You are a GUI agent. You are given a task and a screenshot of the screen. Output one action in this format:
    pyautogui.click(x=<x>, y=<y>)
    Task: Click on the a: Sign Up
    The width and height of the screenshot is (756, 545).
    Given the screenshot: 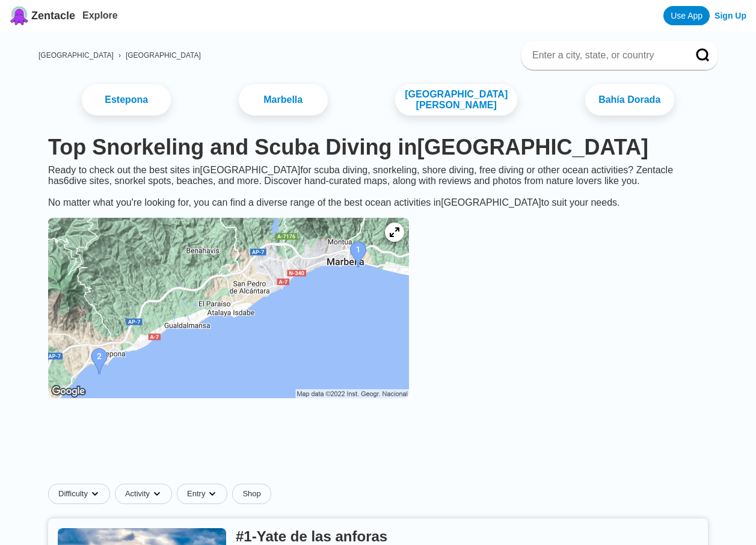 What is the action you would take?
    pyautogui.click(x=730, y=16)
    